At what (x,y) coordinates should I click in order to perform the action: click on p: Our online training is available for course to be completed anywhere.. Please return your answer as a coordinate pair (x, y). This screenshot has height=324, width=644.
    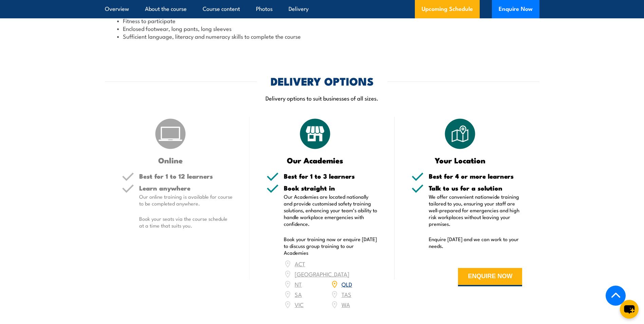
    Looking at the image, I should click on (186, 200).